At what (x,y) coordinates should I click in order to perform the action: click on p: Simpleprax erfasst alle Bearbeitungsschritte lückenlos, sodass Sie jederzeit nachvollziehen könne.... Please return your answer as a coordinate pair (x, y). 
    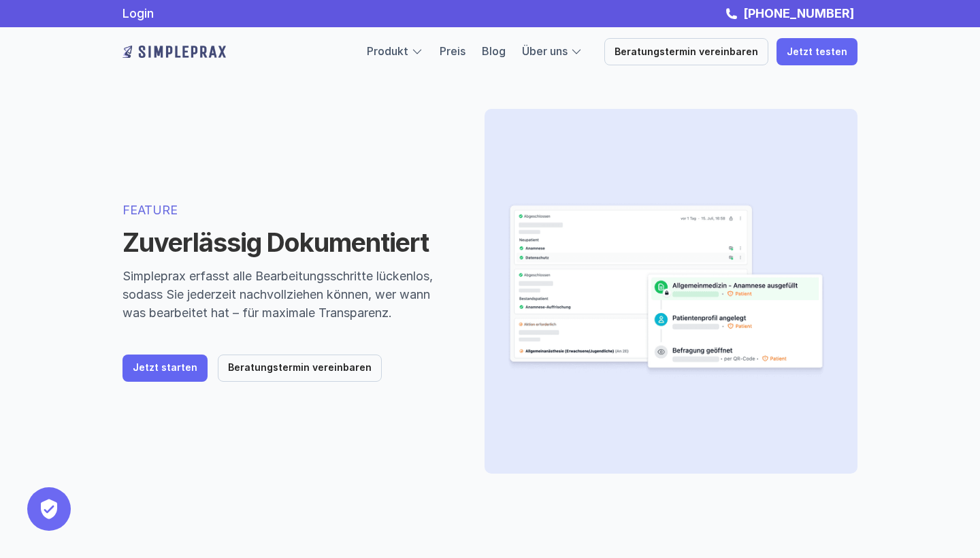
    Looking at the image, I should click on (287, 294).